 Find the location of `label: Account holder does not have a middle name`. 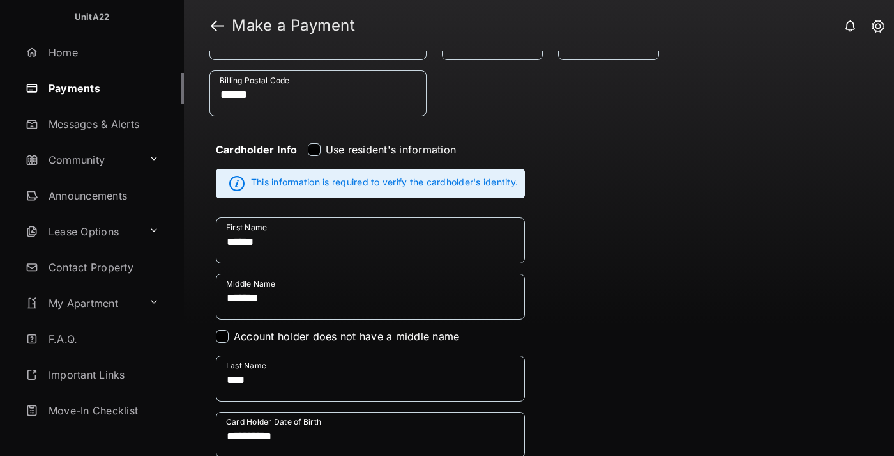

label: Account holder does not have a middle name is located at coordinates (346, 336).